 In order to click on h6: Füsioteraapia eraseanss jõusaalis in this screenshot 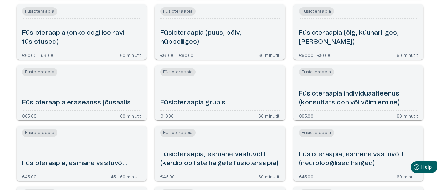, I will do `click(76, 103)`.